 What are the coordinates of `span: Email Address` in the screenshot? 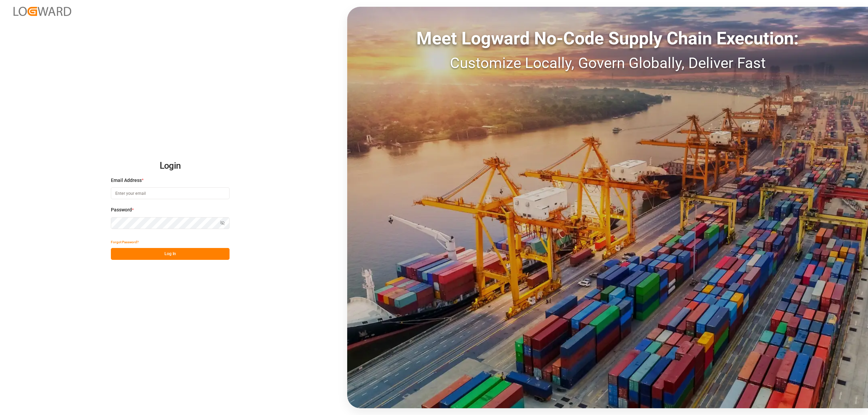 It's located at (126, 180).